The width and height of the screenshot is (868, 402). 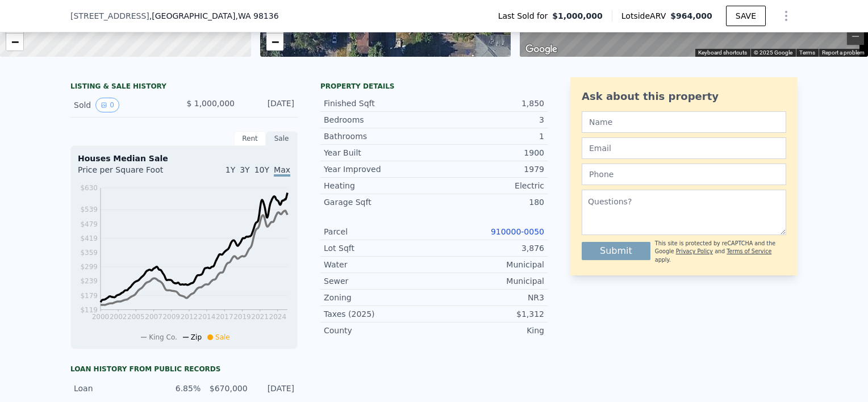 What do you see at coordinates (577, 16) in the screenshot?
I see `span: $1,000,000` at bounding box center [577, 16].